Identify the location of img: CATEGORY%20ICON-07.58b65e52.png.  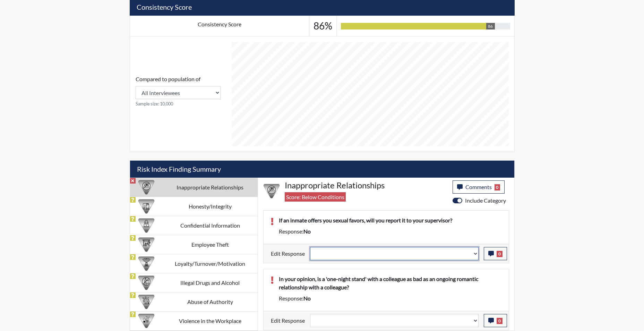
(146, 245).